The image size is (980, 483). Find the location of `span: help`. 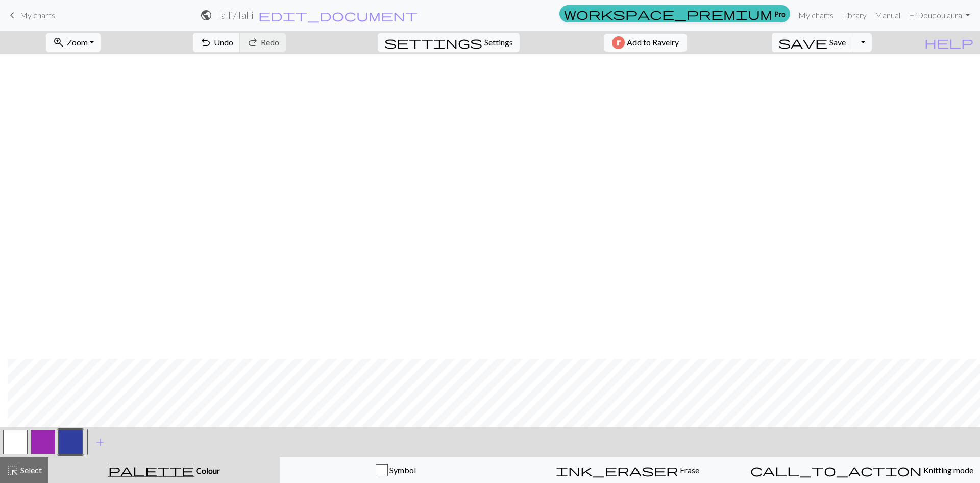

span: help is located at coordinates (949, 43).